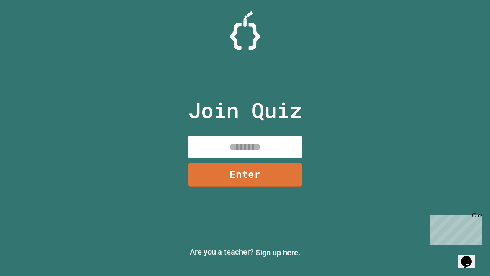 The width and height of the screenshot is (490, 276). Describe the element at coordinates (245, 175) in the screenshot. I see `a: Enter` at that location.